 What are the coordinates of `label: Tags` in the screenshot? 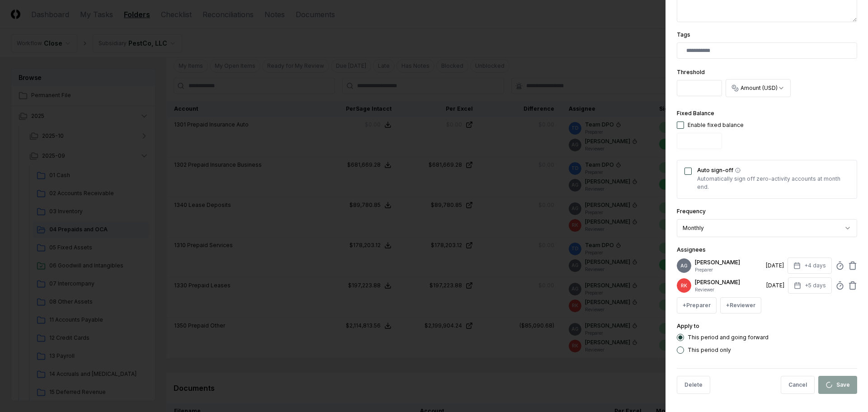 It's located at (683, 34).